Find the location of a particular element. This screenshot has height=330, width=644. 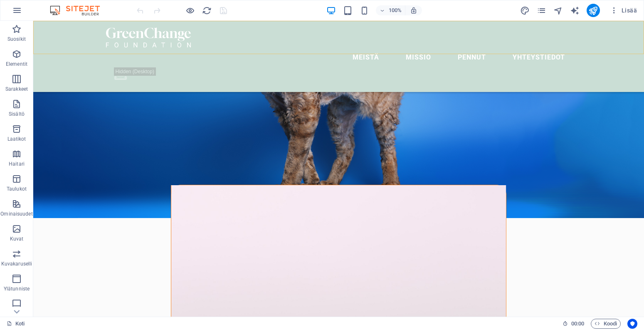

button: Usercentrics is located at coordinates (633, 324).